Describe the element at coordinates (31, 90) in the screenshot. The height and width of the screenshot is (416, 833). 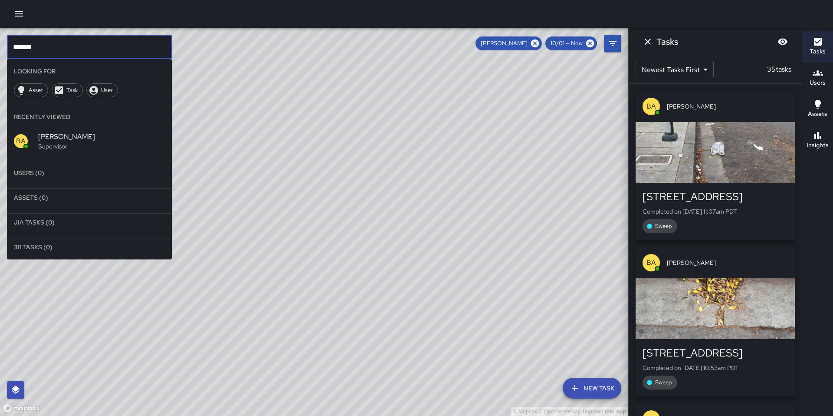
I see `div: Asset` at that location.